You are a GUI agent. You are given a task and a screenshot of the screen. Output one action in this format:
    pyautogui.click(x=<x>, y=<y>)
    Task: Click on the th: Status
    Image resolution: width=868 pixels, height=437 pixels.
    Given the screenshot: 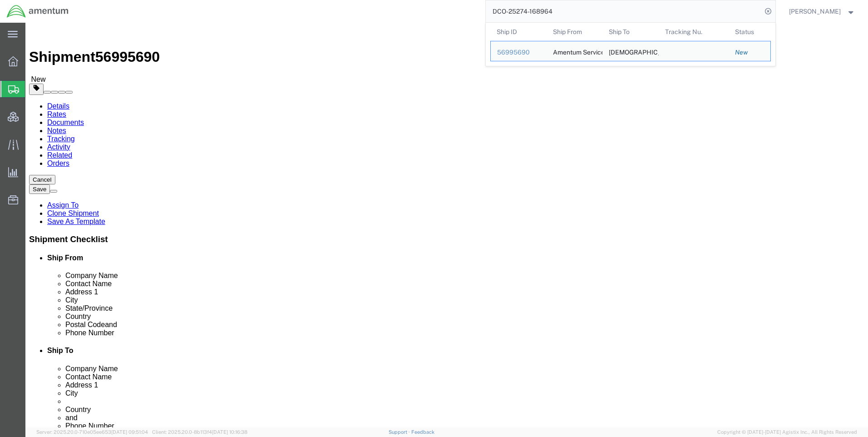 What is the action you would take?
    pyautogui.click(x=750, y=32)
    